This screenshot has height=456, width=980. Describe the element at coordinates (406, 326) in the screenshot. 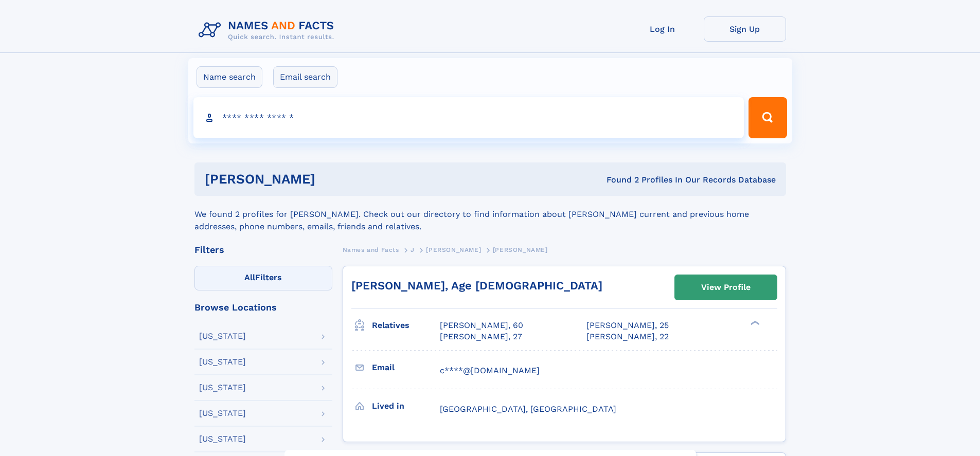

I see `h3: Relatives` at that location.